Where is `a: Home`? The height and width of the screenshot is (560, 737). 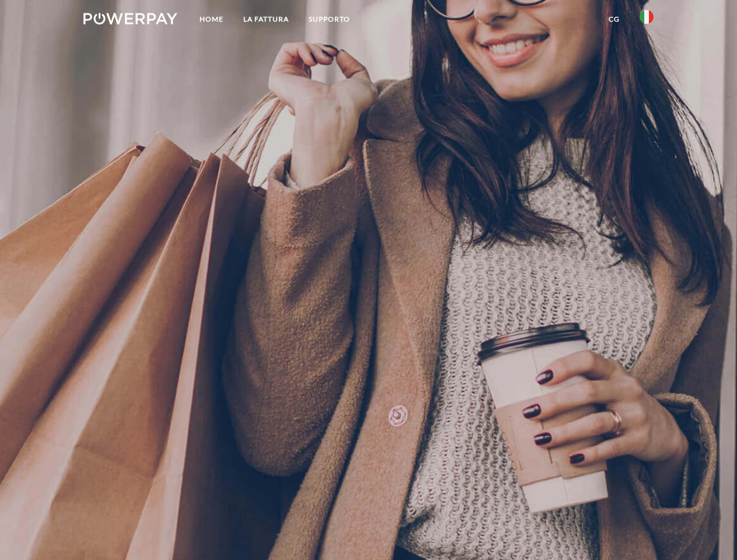
a: Home is located at coordinates (211, 19).